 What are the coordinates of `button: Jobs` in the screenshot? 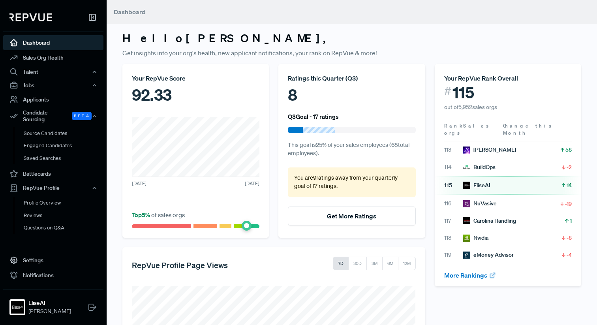 It's located at (53, 85).